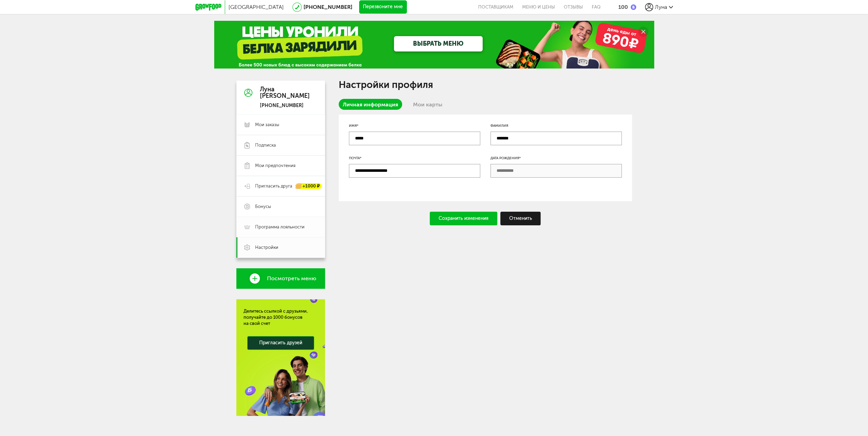  What do you see at coordinates (428, 105) in the screenshot?
I see `a: Мои карты` at bounding box center [428, 105].